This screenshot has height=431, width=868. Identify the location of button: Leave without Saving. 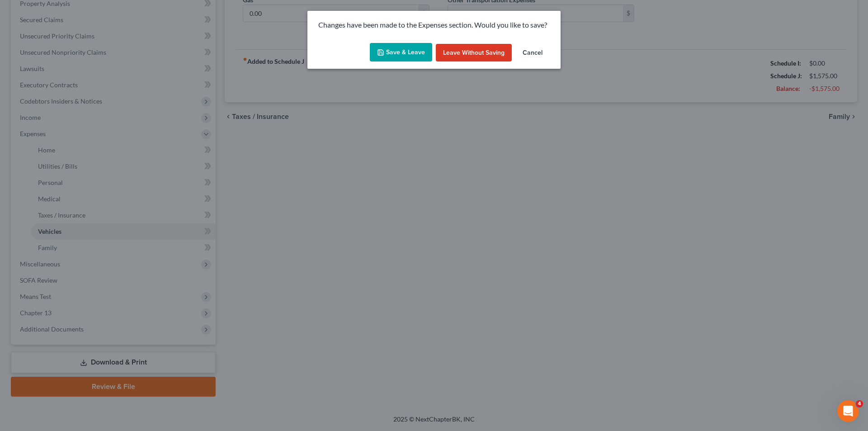
(474, 53).